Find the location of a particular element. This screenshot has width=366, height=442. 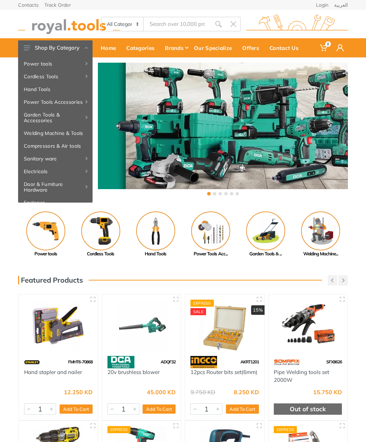

div: 12.250 KD is located at coordinates (78, 392).